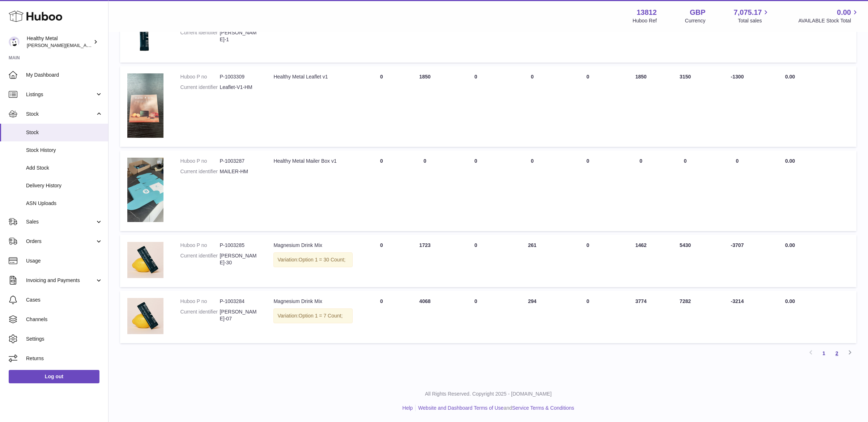 The image size is (868, 422). I want to click on span: AVAILABLE Stock Total, so click(829, 21).